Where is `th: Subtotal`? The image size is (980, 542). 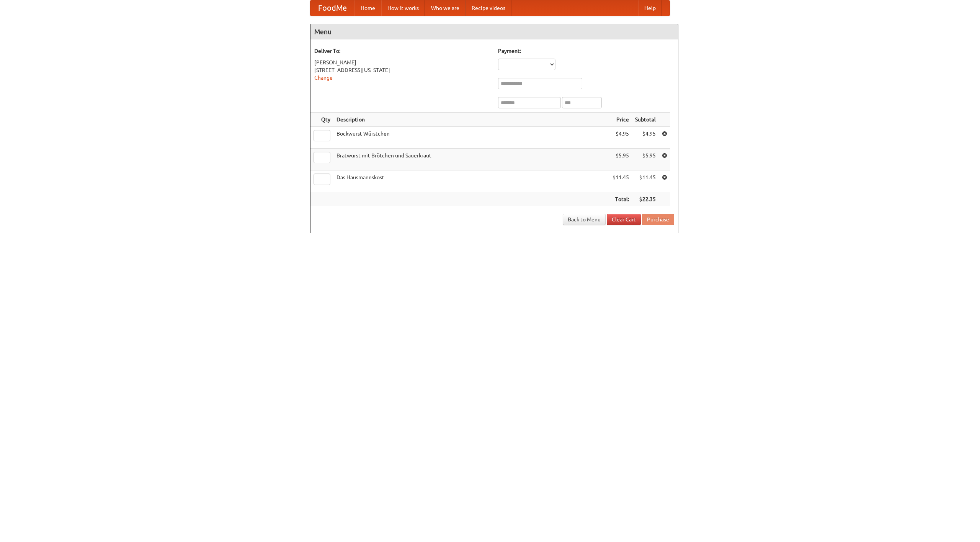 th: Subtotal is located at coordinates (646, 119).